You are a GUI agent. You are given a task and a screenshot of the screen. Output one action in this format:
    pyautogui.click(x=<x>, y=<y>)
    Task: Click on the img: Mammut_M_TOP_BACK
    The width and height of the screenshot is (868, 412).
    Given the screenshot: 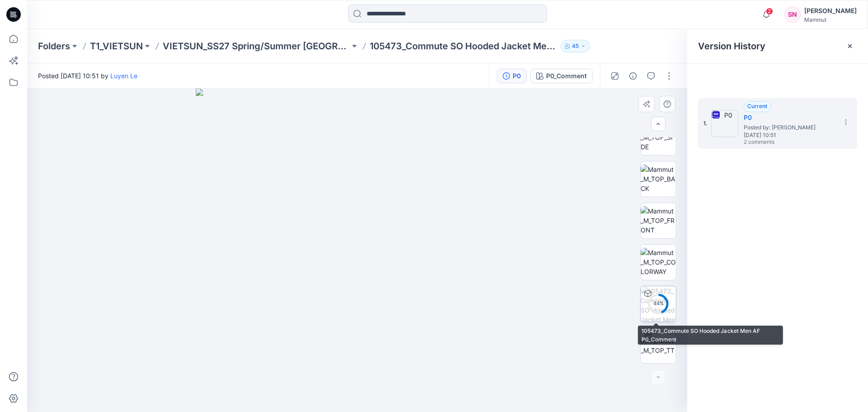 What is the action you would take?
    pyautogui.click(x=658, y=178)
    